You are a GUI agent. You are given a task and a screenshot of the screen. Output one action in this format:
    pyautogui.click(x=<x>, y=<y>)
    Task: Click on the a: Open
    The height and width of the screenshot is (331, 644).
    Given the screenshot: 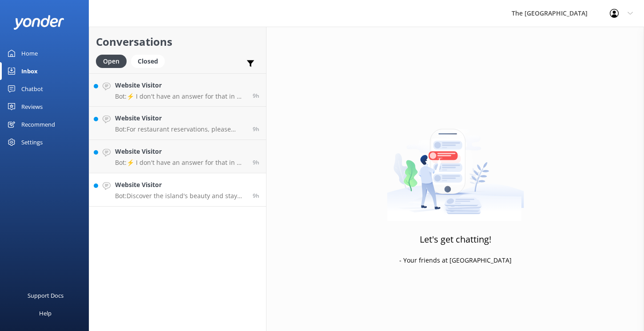 What is the action you would take?
    pyautogui.click(x=113, y=61)
    